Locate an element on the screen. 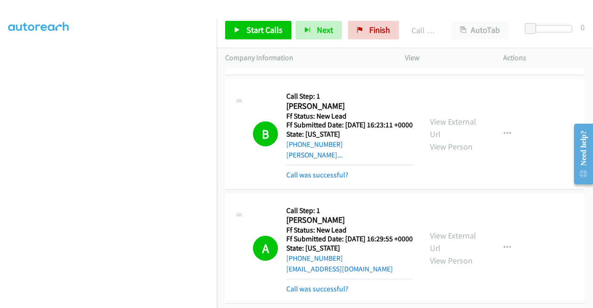 This screenshot has height=308, width=593. h1: A is located at coordinates (265, 248).